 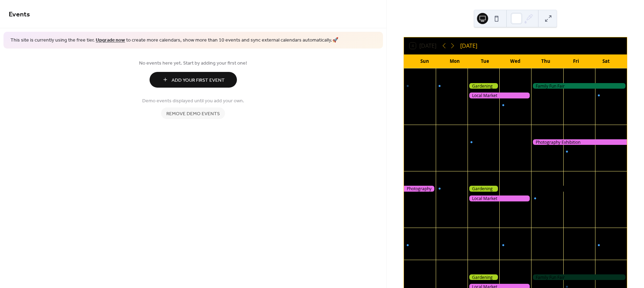 What do you see at coordinates (442, 177) in the screenshot?
I see `div: 15` at bounding box center [442, 177].